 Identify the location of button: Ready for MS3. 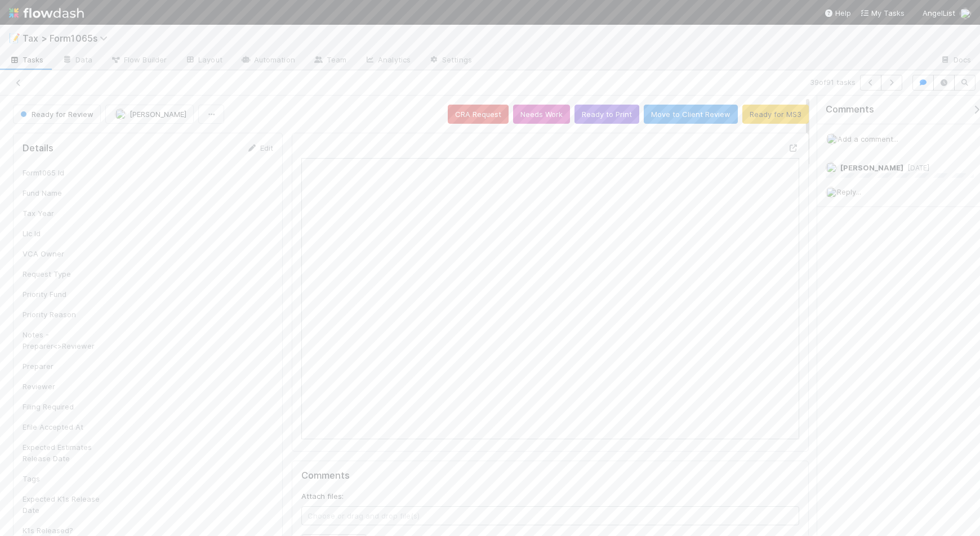
(775, 115).